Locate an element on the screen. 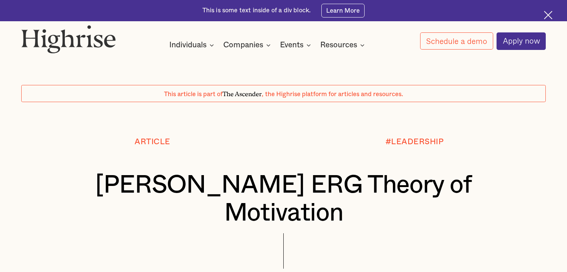 The width and height of the screenshot is (567, 272). span: This article is part of is located at coordinates (193, 94).